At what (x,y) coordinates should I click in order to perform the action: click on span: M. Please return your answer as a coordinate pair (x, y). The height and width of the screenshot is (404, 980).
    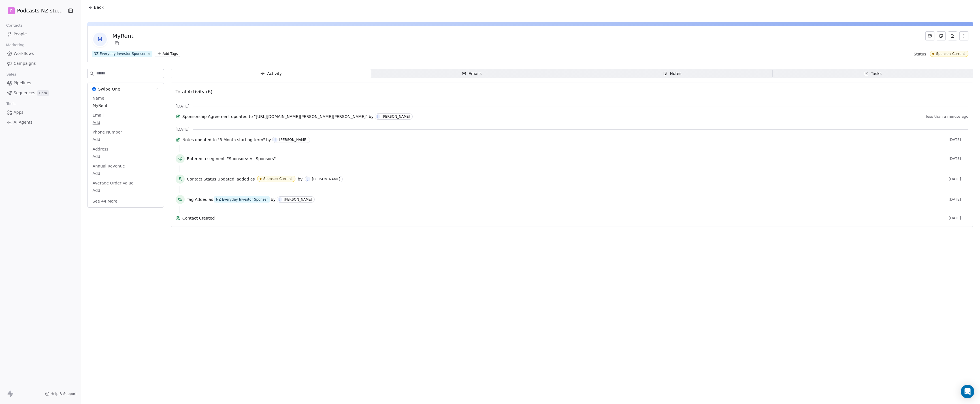
    Looking at the image, I should click on (100, 39).